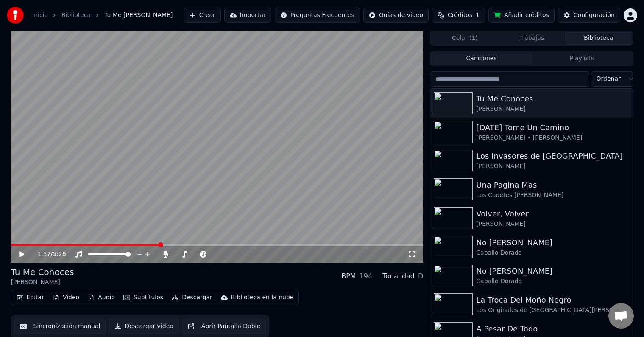 The image size is (644, 337). I want to click on button: Descargar, so click(192, 298).